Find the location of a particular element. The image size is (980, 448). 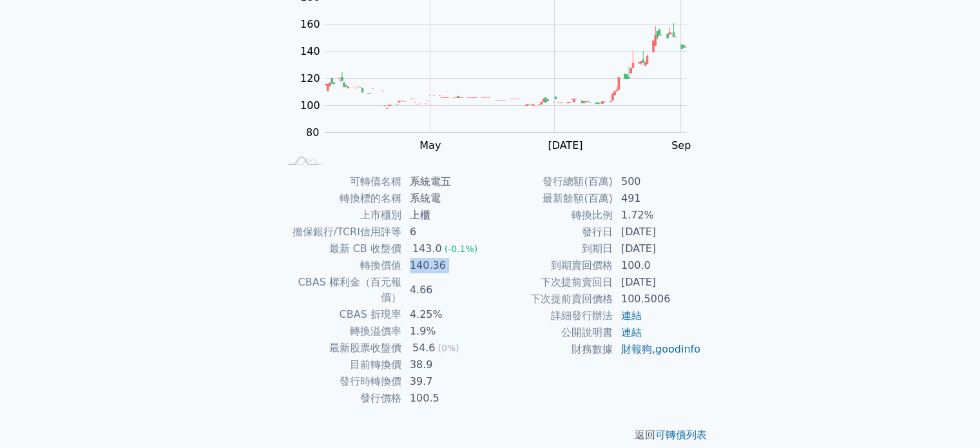

td: 1.9% is located at coordinates (446, 331).